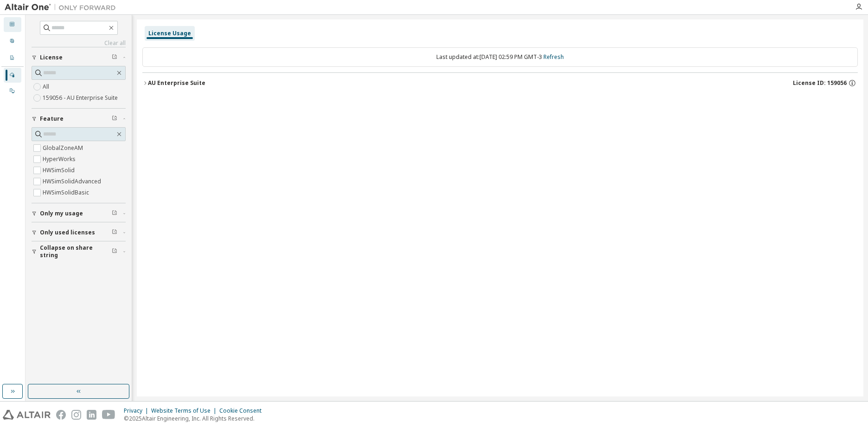 Image resolution: width=868 pixels, height=428 pixels. What do you see at coordinates (78, 251) in the screenshot?
I see `button: Collapse on share string` at bounding box center [78, 251].